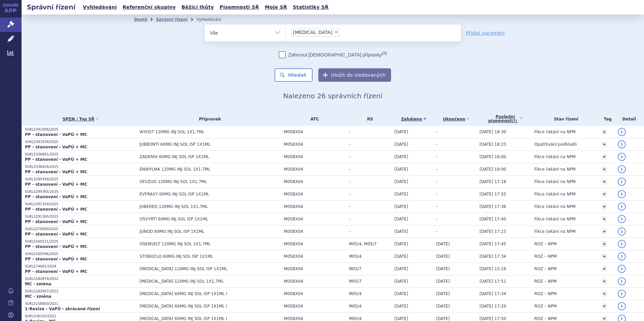 The image size is (644, 321). What do you see at coordinates (62, 309) in the screenshot?
I see `strong: 1-Revize - VaPÚ - zkrácené řízení` at bounding box center [62, 309].